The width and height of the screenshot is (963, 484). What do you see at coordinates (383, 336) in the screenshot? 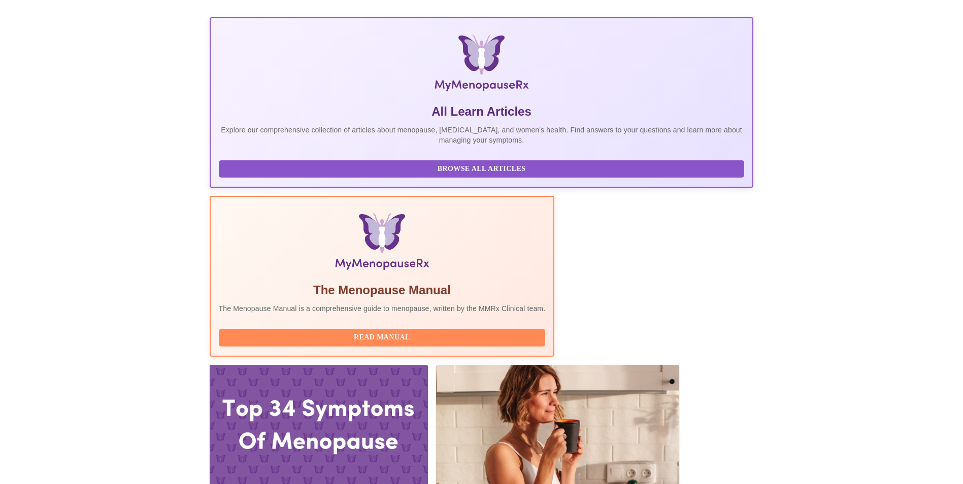
I see `a: Read Manual` at bounding box center [383, 336].